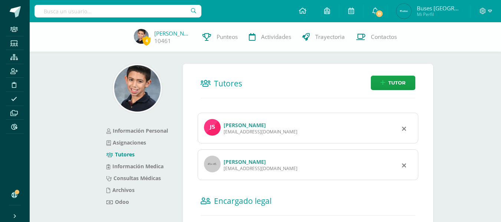  Describe the element at coordinates (243, 201) in the screenshot. I see `span: Encargado legal` at that location.